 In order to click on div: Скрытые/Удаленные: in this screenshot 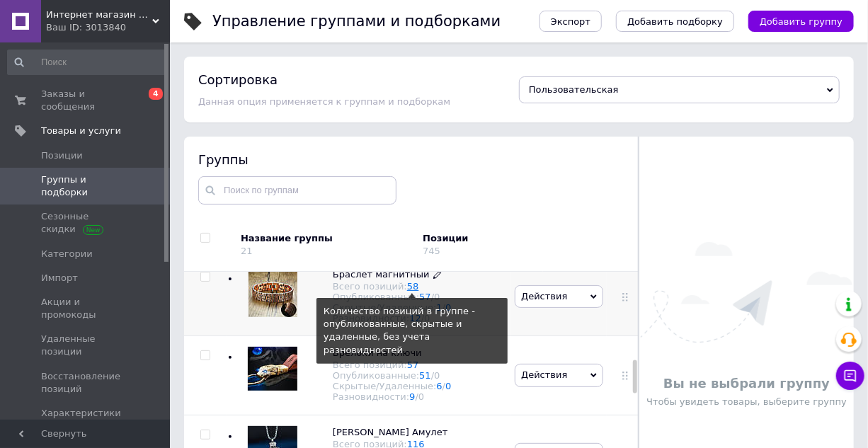, I will do `click(391, 385)`.